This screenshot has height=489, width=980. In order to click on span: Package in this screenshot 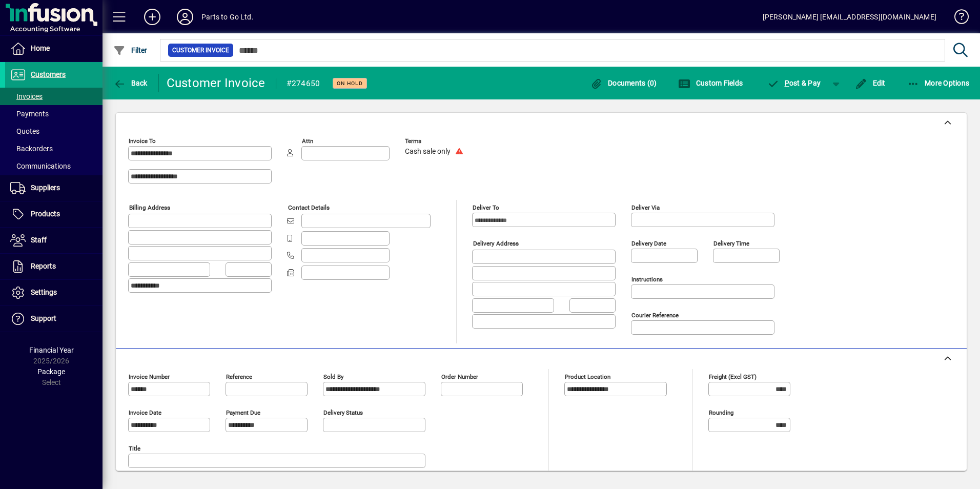, I will do `click(51, 371)`.